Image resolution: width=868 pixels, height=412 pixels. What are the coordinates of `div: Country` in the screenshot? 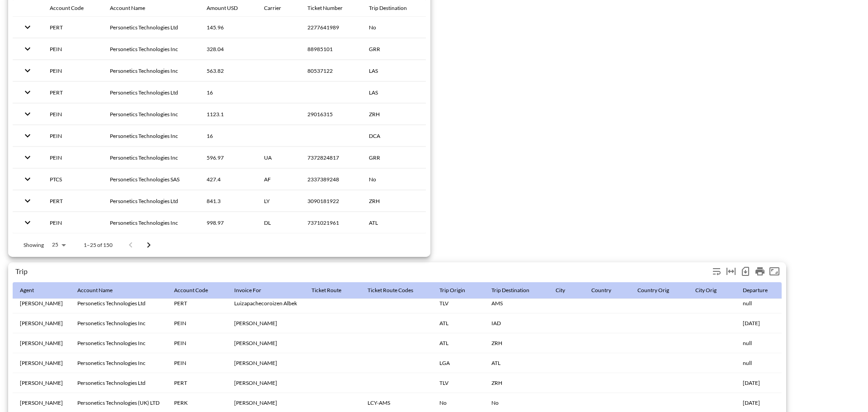 It's located at (601, 290).